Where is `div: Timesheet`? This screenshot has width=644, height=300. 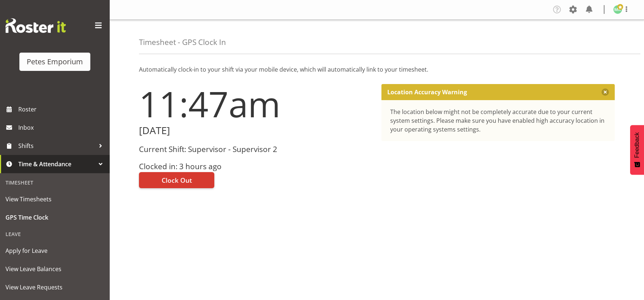
div: Timesheet is located at coordinates (55, 182).